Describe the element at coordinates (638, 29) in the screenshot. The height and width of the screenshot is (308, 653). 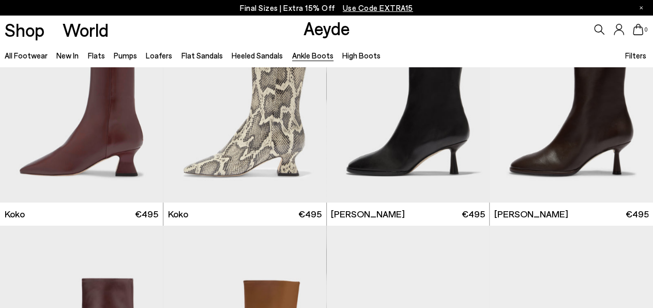
I see `a: 0` at that location.